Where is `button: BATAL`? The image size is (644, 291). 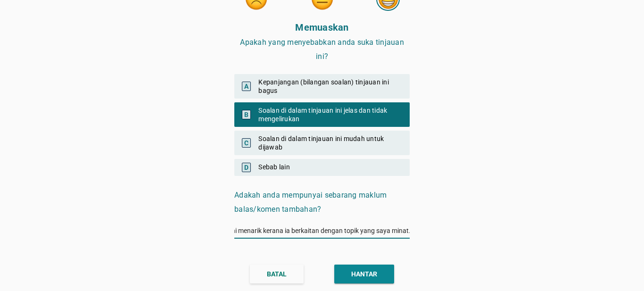
button: BATAL is located at coordinates (277, 274).